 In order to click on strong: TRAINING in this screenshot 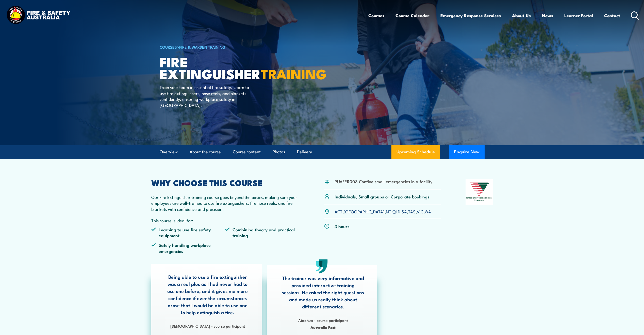, I will do `click(294, 73)`.